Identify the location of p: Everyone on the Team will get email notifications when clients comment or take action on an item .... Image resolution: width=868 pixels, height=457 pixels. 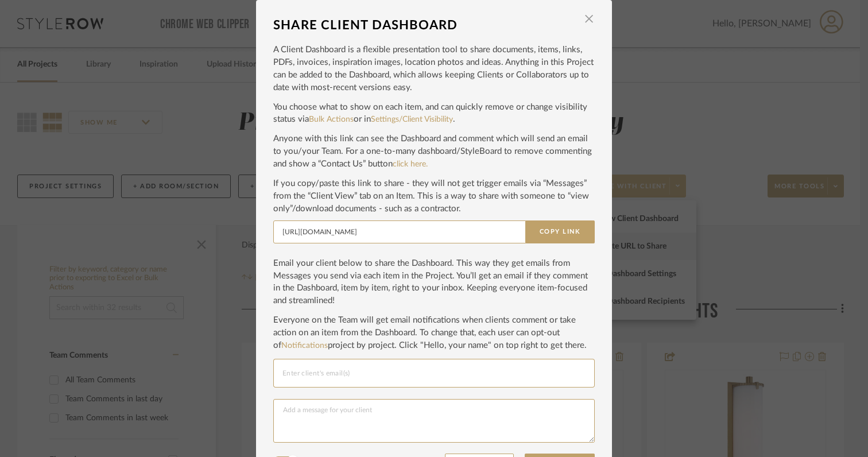
(434, 333).